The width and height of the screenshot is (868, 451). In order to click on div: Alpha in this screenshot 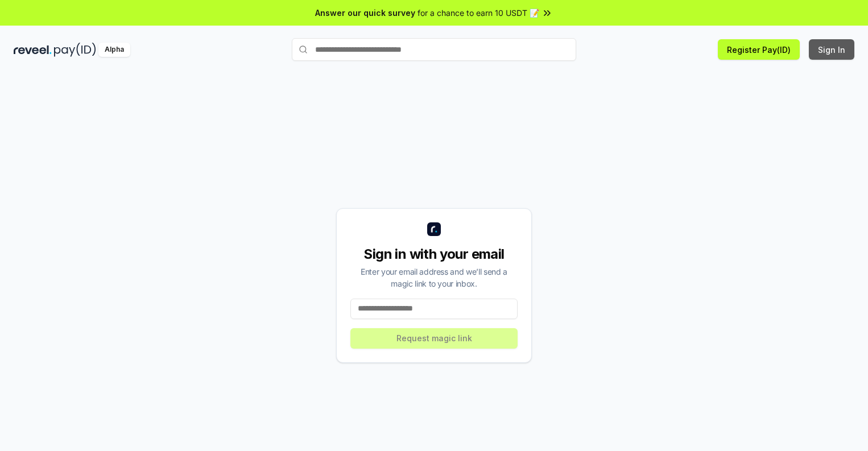, I will do `click(114, 50)`.